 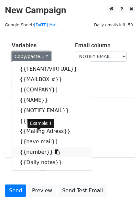 What do you see at coordinates (52, 79) in the screenshot?
I see `a: {{MAILBOX #}}` at bounding box center [52, 79].